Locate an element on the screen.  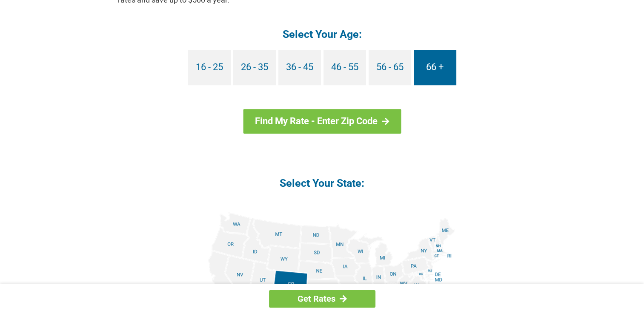
h4: Select Your Age: is located at coordinates (322, 34).